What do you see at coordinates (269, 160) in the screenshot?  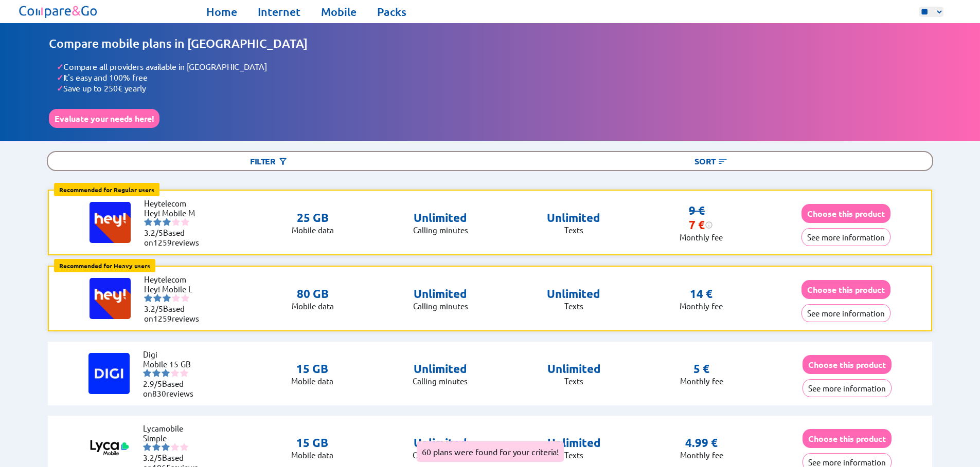 I see `div: Filter` at bounding box center [269, 160].